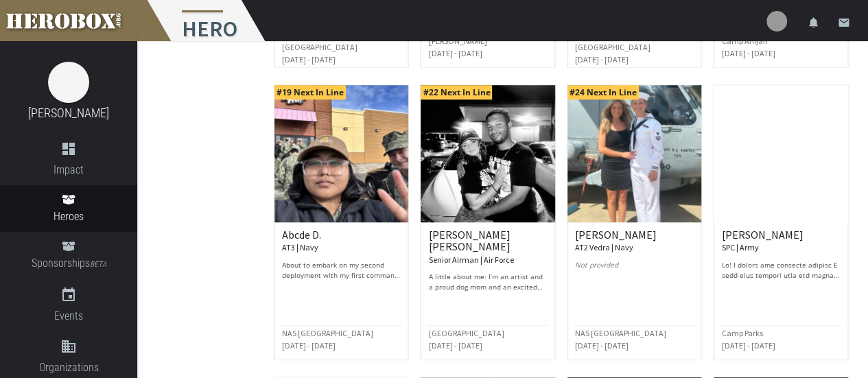  I want to click on small: BETA, so click(98, 264).